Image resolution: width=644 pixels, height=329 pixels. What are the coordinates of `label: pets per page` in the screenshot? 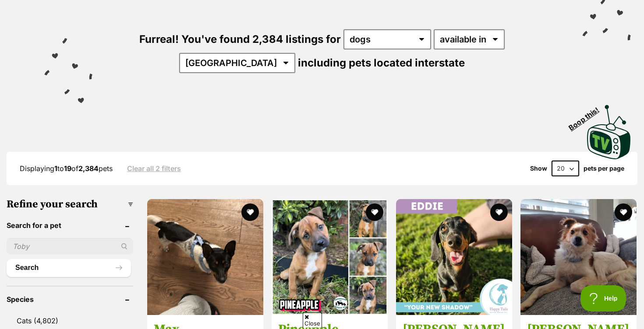 It's located at (603, 168).